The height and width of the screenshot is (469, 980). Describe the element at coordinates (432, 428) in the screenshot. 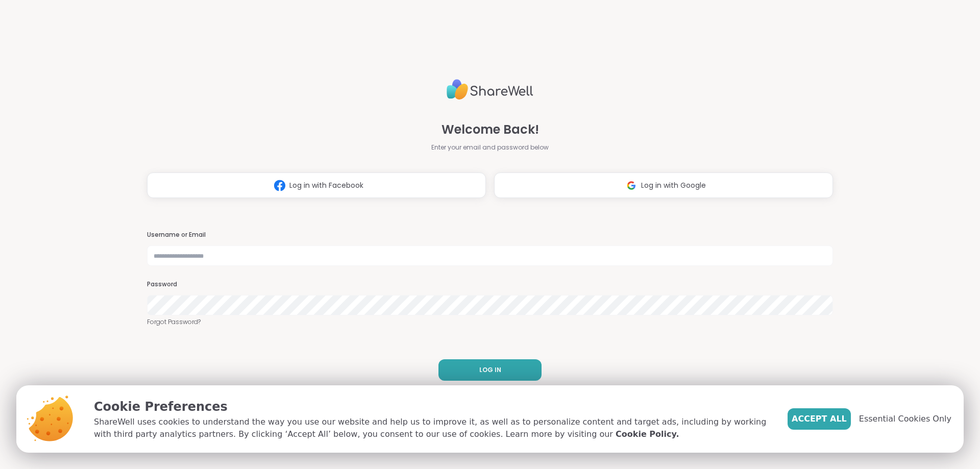

I see `p: ShareWell uses cookies to understand the way you use our website and help us to improve it, as we...` at that location.